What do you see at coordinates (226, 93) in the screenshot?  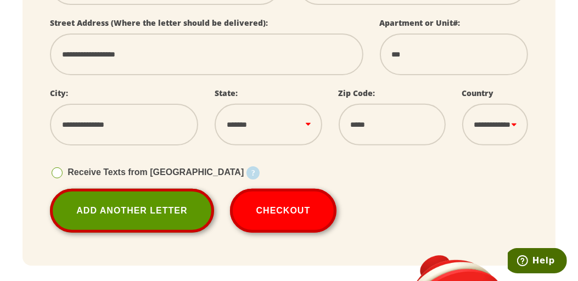 I see `label: State:` at bounding box center [226, 93].